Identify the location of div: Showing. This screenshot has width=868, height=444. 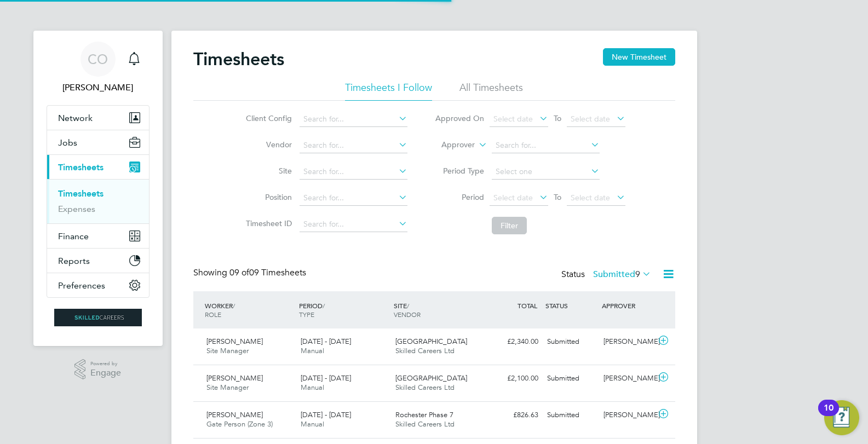
(251, 272).